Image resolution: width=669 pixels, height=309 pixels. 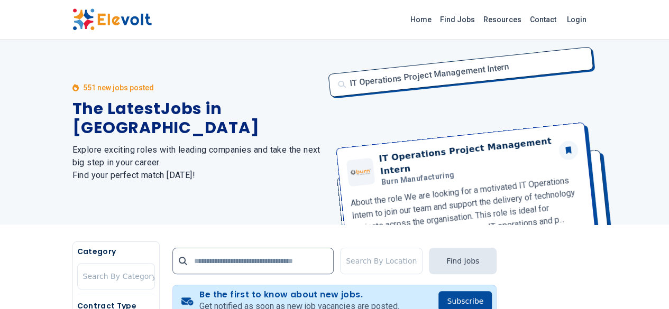 I want to click on a: Resources, so click(x=502, y=20).